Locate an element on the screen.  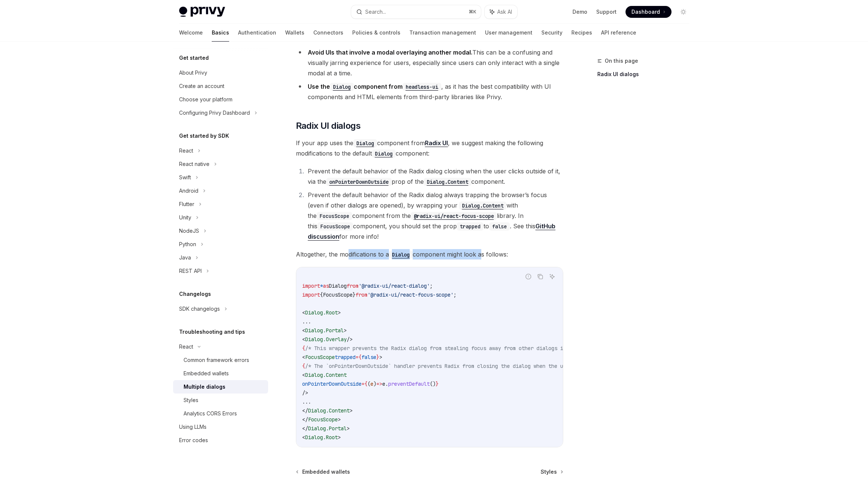
div: Error codes is located at coordinates (194, 441).